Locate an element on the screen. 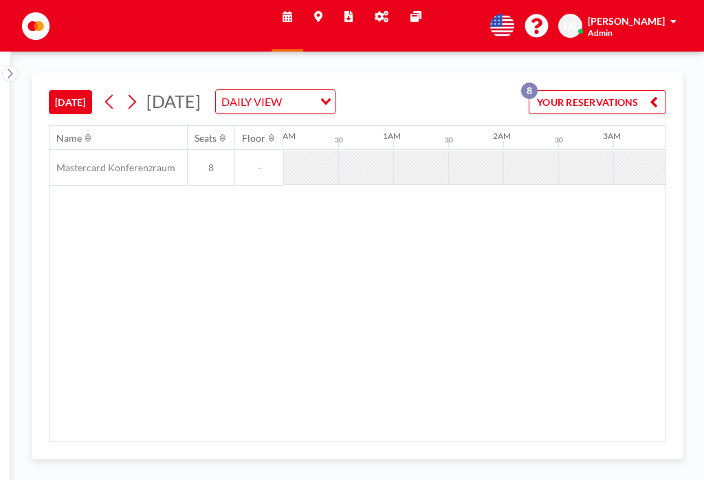 This screenshot has height=480, width=704. div: Seats is located at coordinates (205, 138).